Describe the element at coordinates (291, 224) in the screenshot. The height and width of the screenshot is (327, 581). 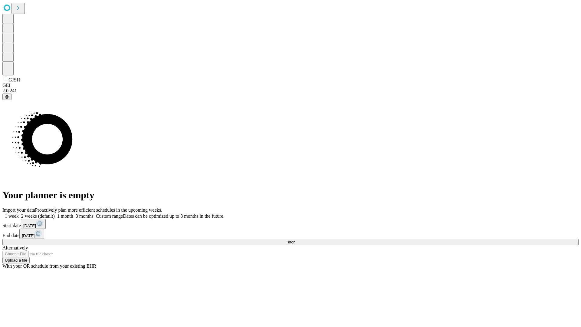
I see `div: Start date` at that location.